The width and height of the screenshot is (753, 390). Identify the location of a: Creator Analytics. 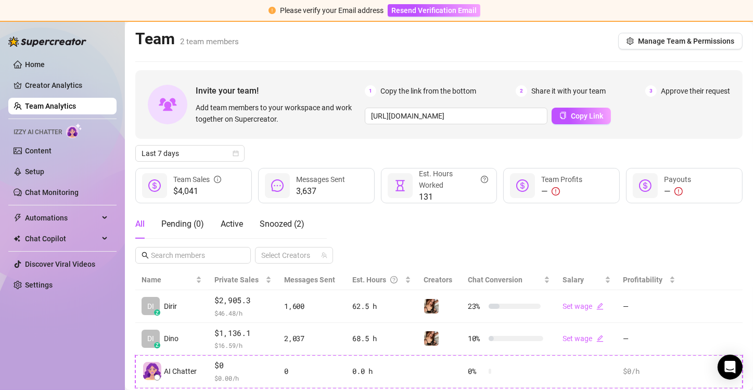
(67, 85).